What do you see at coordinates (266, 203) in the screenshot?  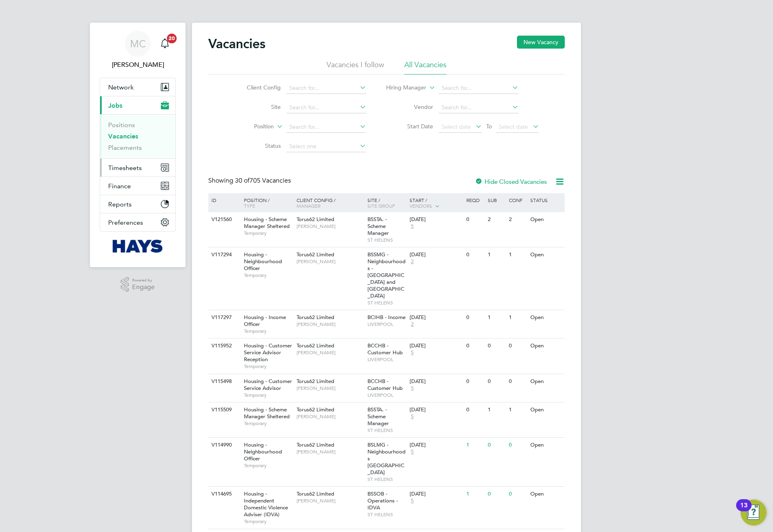 I see `div: Position /` at bounding box center [266, 203].